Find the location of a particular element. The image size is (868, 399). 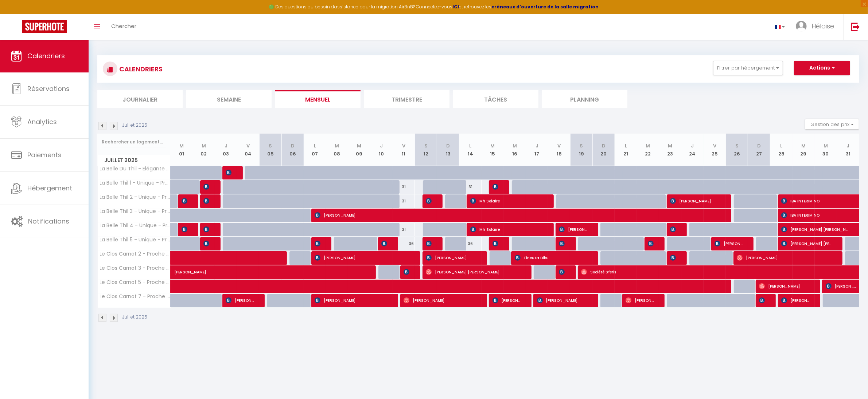

th: 06 is located at coordinates (293, 150).